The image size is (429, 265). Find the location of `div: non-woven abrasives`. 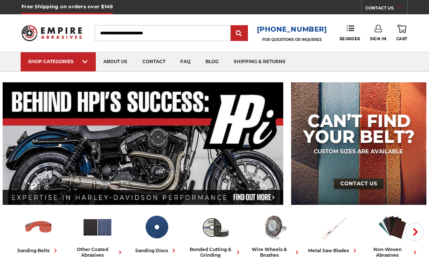

div: non-woven abrasives is located at coordinates (392, 252).